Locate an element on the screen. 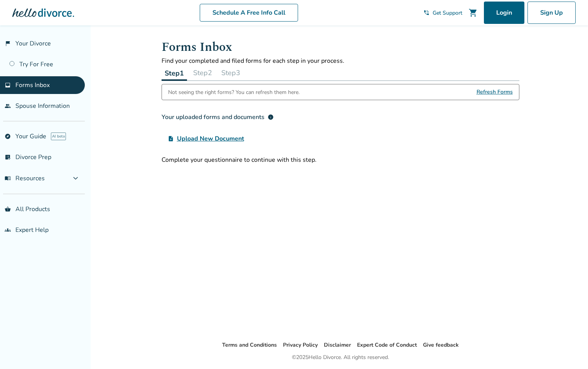 The width and height of the screenshot is (588, 369). h1: Forms Inbox is located at coordinates (341, 47).